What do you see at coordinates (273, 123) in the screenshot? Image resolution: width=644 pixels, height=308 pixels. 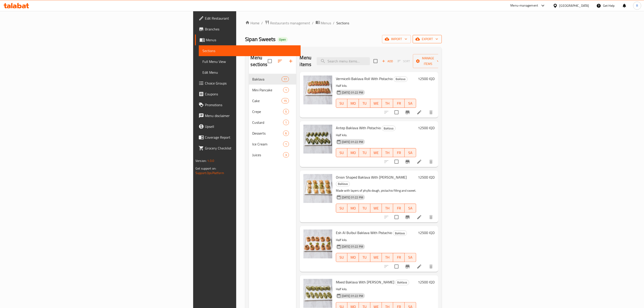 I see `div: Custard1` at bounding box center [273, 123].